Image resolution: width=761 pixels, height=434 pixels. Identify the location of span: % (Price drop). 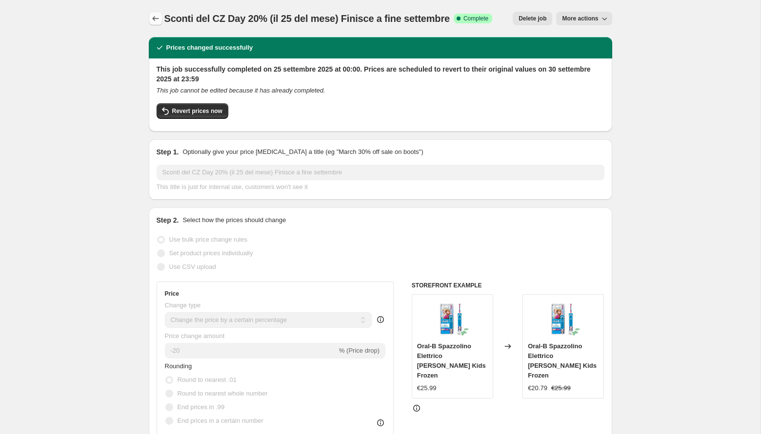
(359, 351).